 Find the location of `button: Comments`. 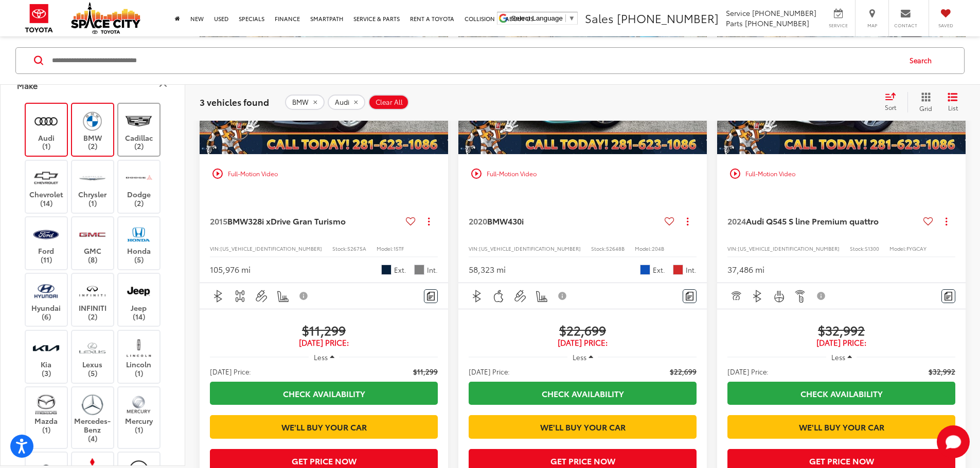

button: Comments is located at coordinates (689, 296).